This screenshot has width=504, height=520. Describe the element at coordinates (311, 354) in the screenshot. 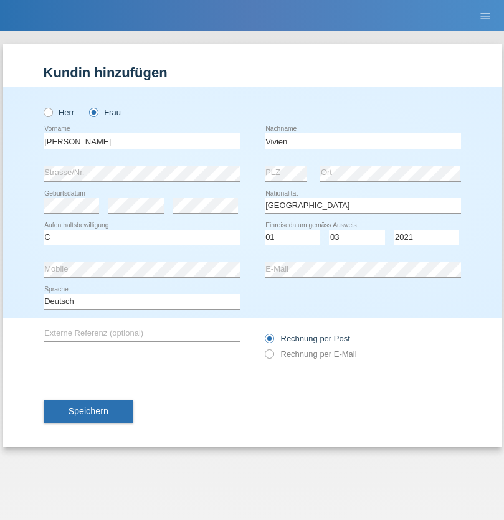

I see `label: Rechnung per E-Mail` at that location.